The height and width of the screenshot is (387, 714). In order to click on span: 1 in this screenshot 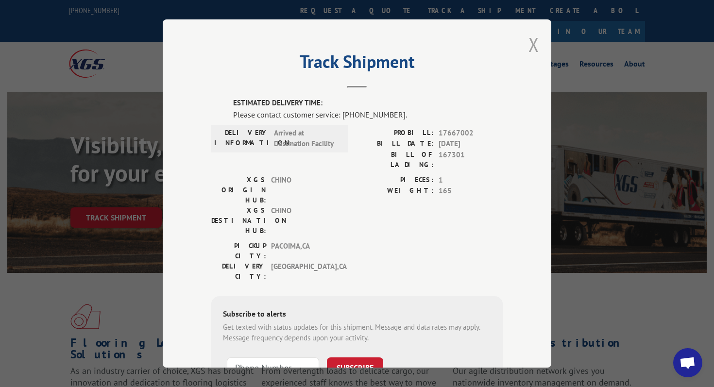, I will do `click(471, 180)`.